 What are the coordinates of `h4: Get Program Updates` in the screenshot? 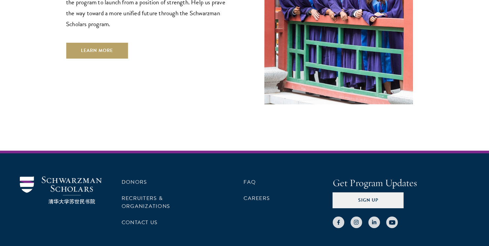 It's located at (401, 183).